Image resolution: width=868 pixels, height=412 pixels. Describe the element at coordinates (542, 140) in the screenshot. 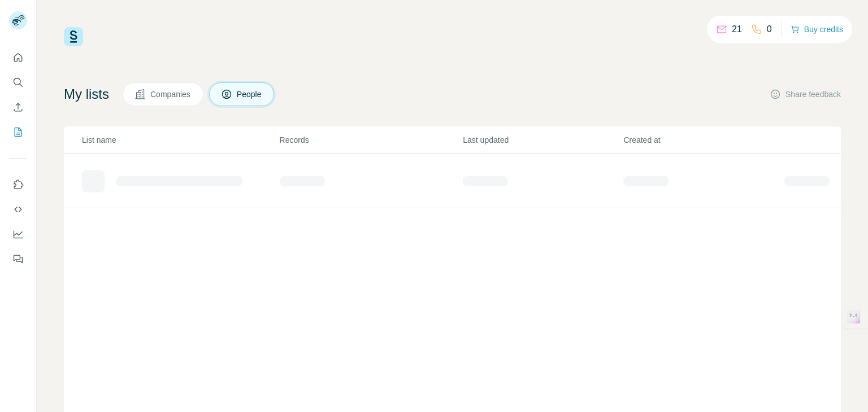

I see `p: Last updated` at that location.